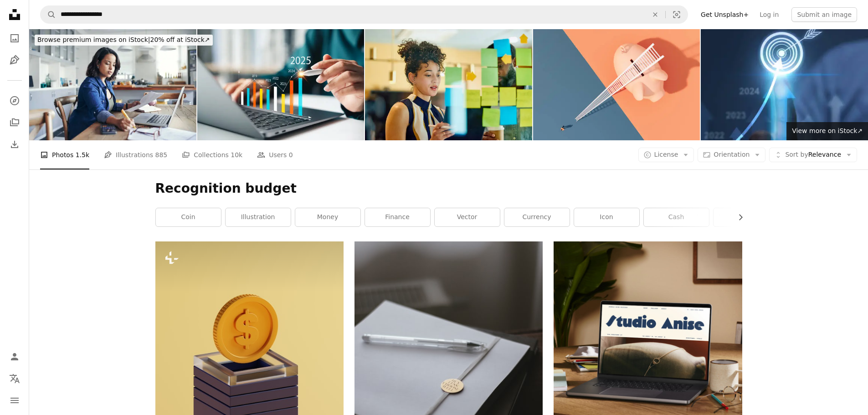 This screenshot has height=415, width=868. What do you see at coordinates (813, 155) in the screenshot?
I see `span: Relevance` at bounding box center [813, 155].